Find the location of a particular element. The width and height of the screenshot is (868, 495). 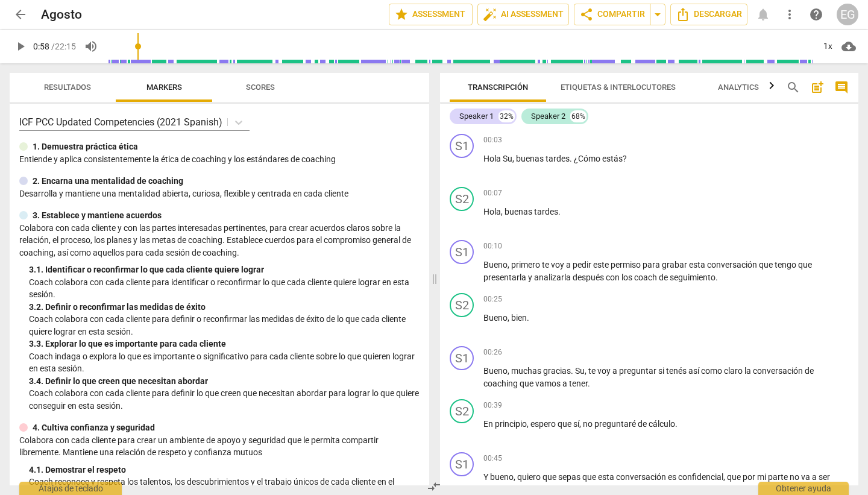

p: Colabora con cada cliente y con las partes interesadas pertinentes, para crear acuerdos claros so... is located at coordinates (219, 241).